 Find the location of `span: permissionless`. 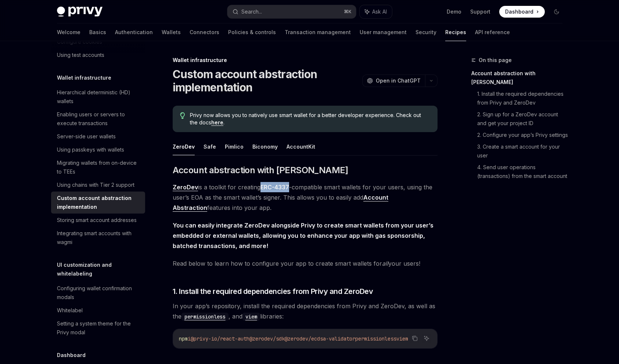

span: permissionless is located at coordinates (376, 339).